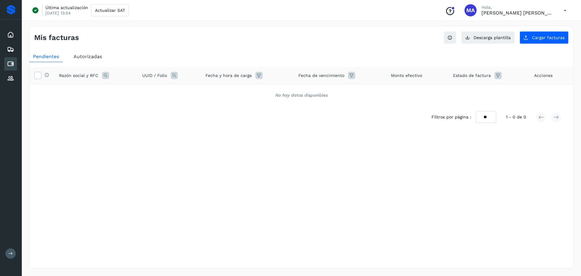 This screenshot has height=276, width=581. I want to click on span: Razón social y RFC, so click(79, 75).